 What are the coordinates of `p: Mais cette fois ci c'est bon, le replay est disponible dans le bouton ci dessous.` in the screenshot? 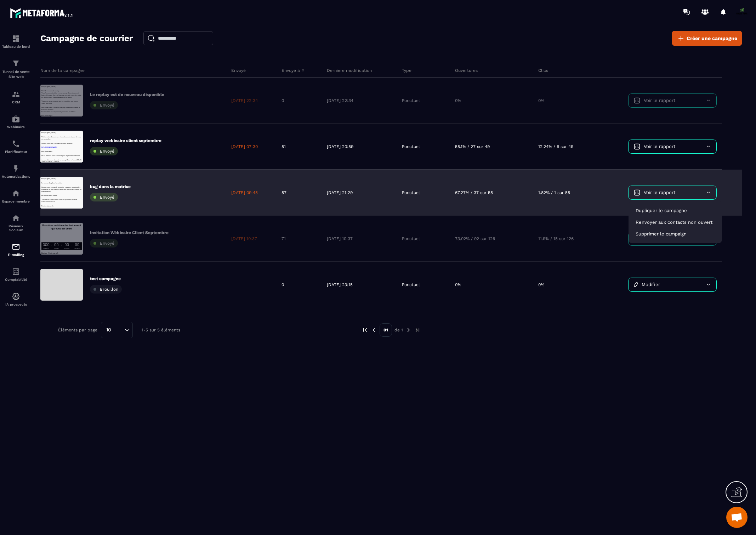 It's located at (71, 79).